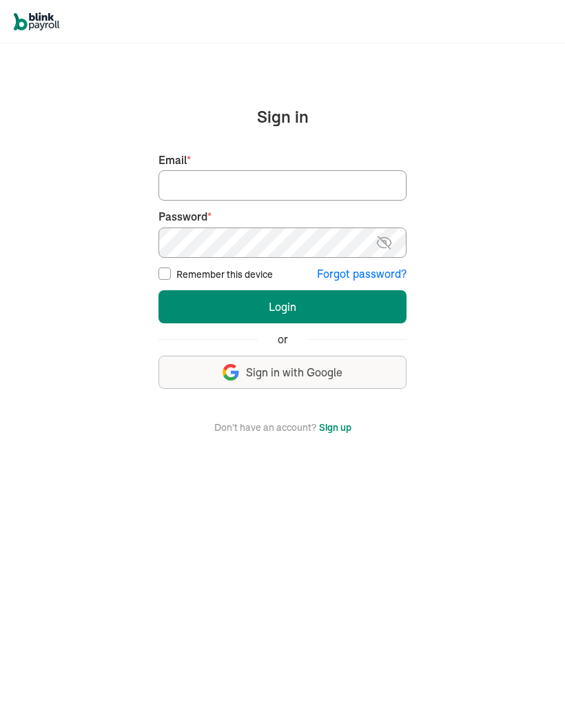 This screenshot has height=728, width=565. I want to click on span: Don't have an account?, so click(266, 427).